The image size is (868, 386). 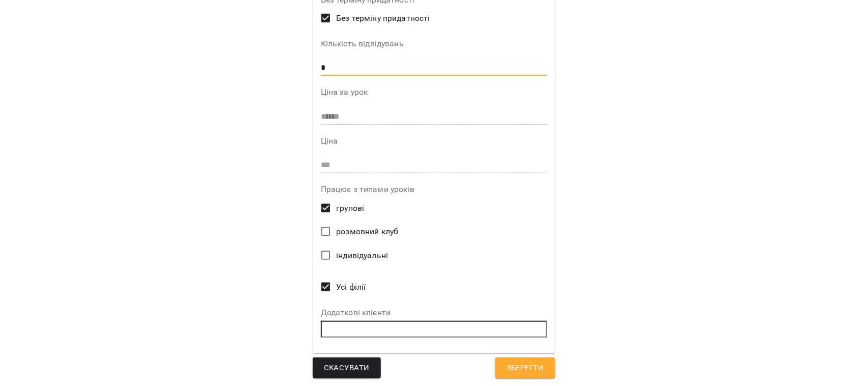 What do you see at coordinates (383, 18) in the screenshot?
I see `span: Без терміну придатності` at bounding box center [383, 18].